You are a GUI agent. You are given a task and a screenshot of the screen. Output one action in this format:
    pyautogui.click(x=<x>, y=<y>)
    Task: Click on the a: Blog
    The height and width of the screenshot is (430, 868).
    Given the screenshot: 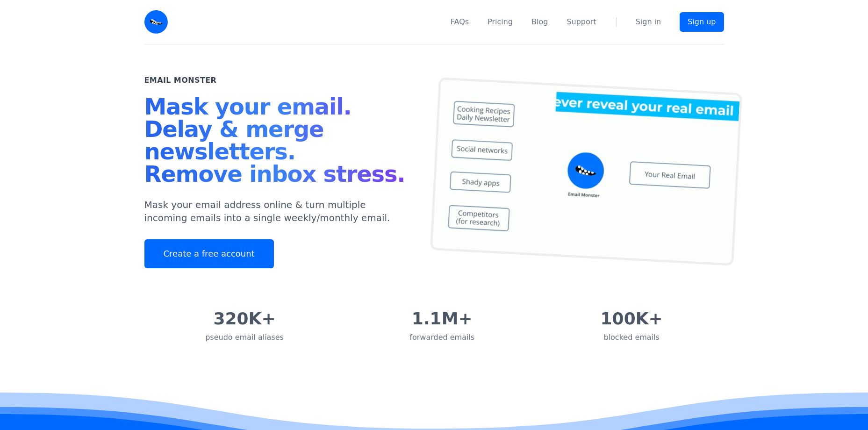 What is the action you would take?
    pyautogui.click(x=539, y=22)
    